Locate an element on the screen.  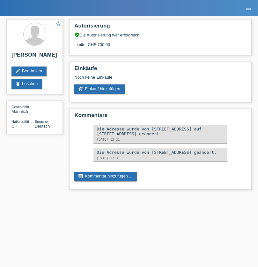
div: Männlich is located at coordinates (23, 109).